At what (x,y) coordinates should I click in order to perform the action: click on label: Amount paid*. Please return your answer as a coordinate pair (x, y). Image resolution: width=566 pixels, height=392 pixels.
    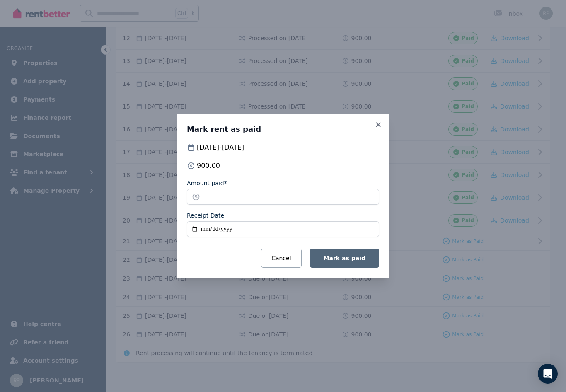
    Looking at the image, I should click on (207, 183).